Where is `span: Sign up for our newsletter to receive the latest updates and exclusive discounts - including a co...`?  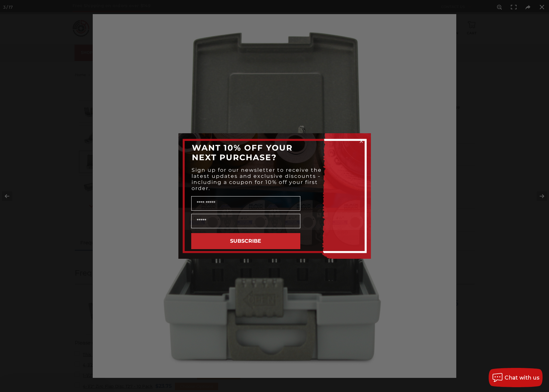
span: Sign up for our newsletter to receive the latest updates and exclusive discounts - including a co... is located at coordinates (257, 179).